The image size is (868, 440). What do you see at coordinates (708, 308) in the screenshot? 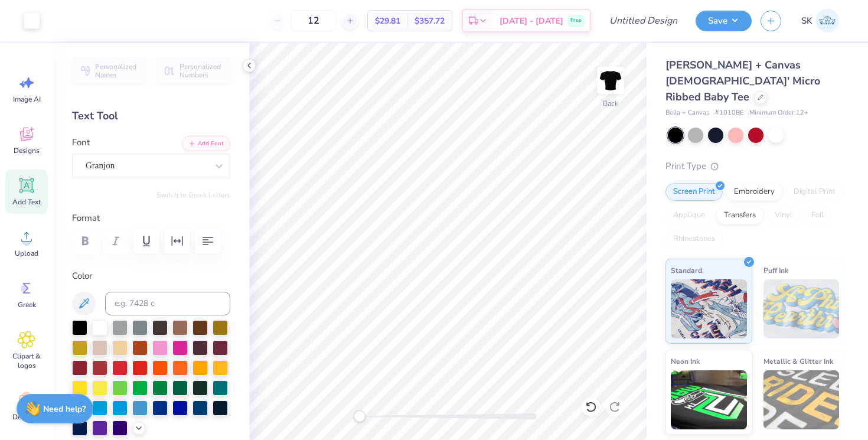
I see `img: Standard` at bounding box center [708, 308].